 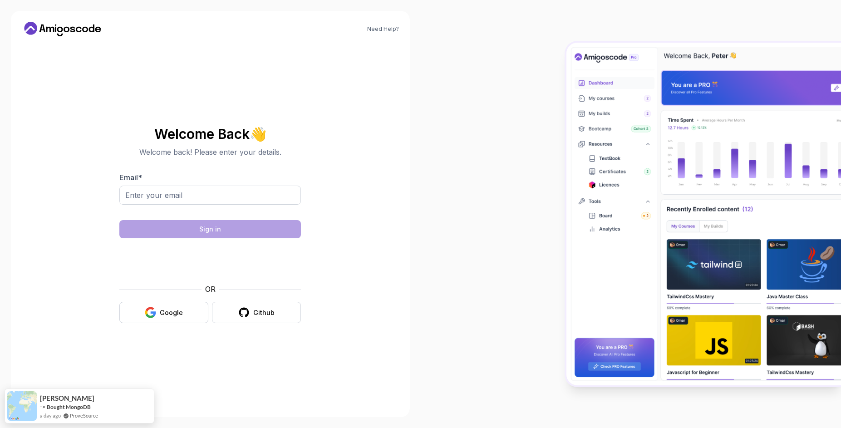 What do you see at coordinates (257, 312) in the screenshot?
I see `button: Github` at bounding box center [257, 312].